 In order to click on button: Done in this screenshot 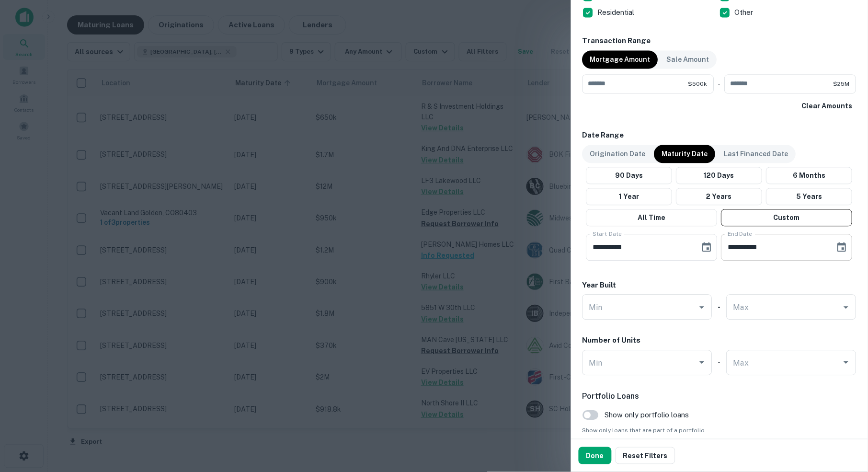, I will do `click(594, 455)`.